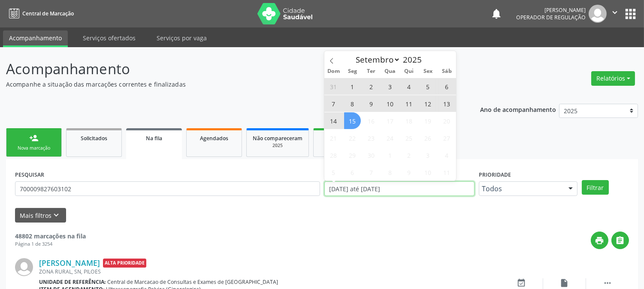 The width and height of the screenshot is (644, 289). I want to click on div: Nova marcação, so click(34, 148).